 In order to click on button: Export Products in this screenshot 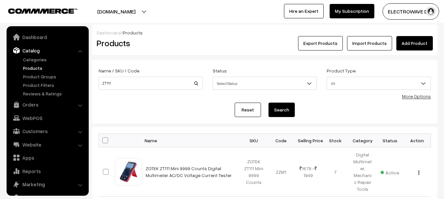, I will do `click(320, 43)`.